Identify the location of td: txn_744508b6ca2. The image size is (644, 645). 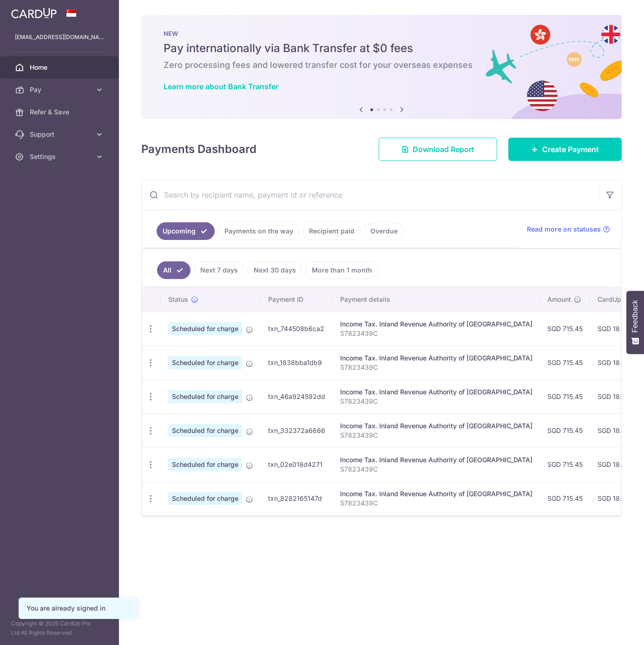
(296, 328).